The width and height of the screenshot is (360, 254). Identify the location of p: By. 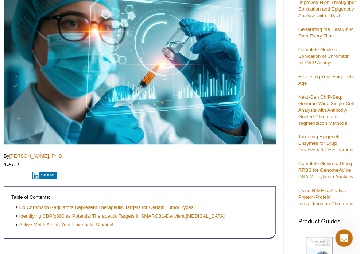
(140, 156).